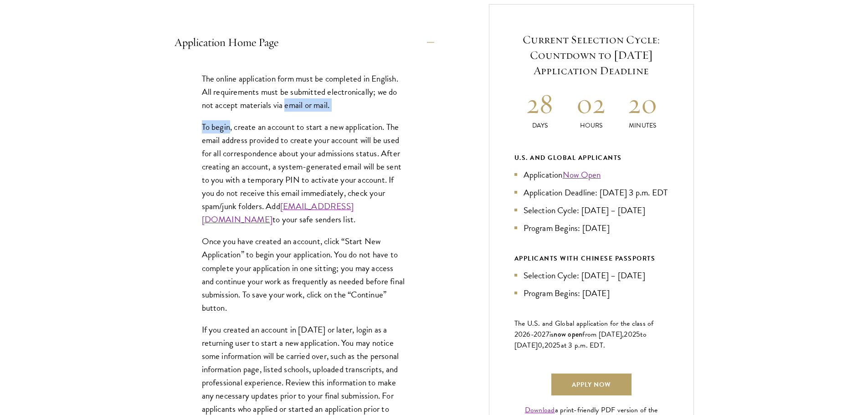  Describe the element at coordinates (591, 158) in the screenshot. I see `div: U.S. and Global Applicants` at that location.